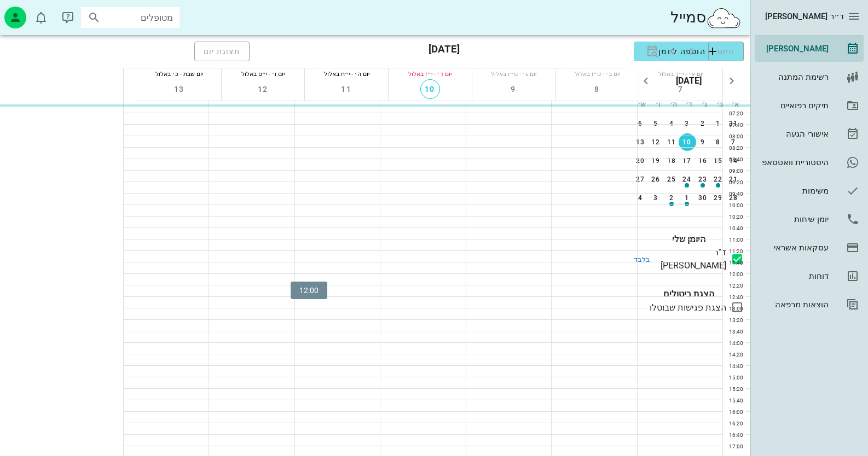 The height and width of the screenshot is (456, 868). I want to click on span: 13, so click(180, 89).